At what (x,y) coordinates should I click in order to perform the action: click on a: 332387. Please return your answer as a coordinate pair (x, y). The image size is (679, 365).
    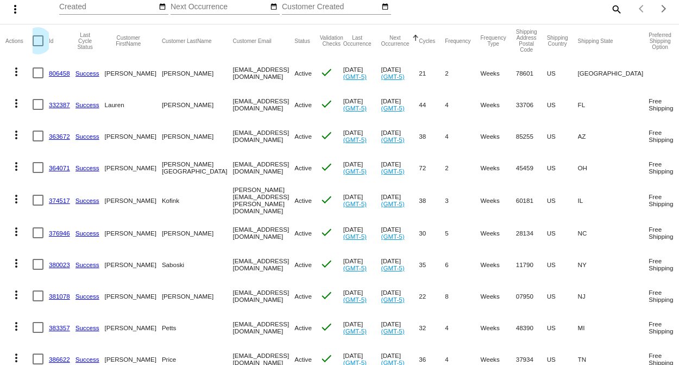
    Looking at the image, I should click on (59, 104).